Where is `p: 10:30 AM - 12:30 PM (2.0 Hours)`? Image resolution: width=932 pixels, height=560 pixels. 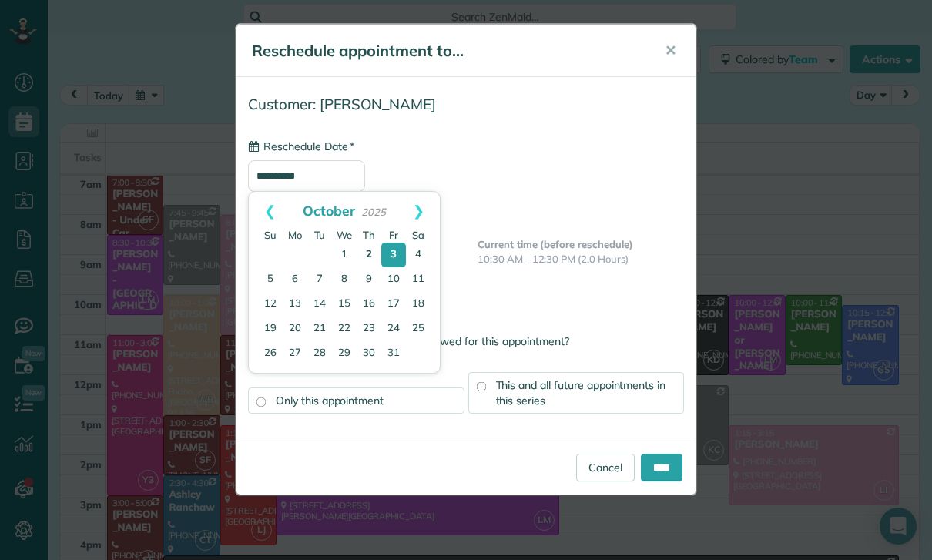
p: 10:30 AM - 12:30 PM (2.0 Hours) is located at coordinates (581, 259).